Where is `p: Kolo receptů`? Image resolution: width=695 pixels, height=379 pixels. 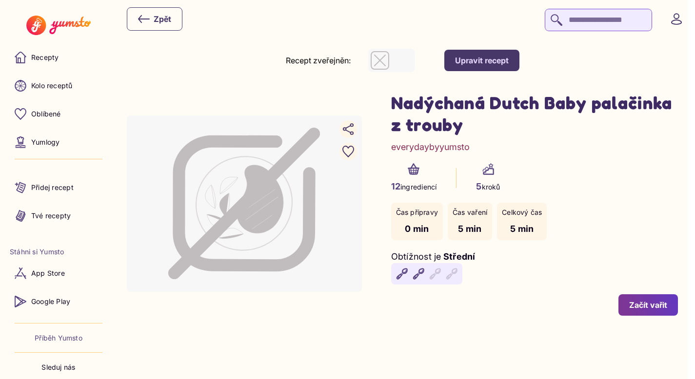 p: Kolo receptů is located at coordinates (52, 86).